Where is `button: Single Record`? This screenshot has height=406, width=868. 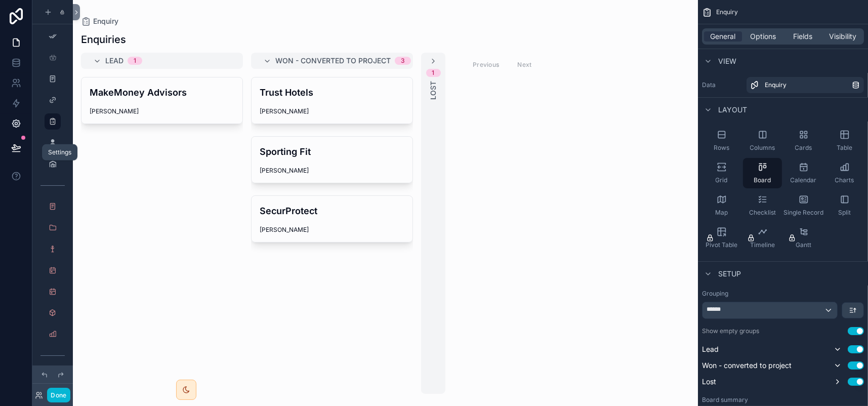 button: Single Record is located at coordinates (803, 205).